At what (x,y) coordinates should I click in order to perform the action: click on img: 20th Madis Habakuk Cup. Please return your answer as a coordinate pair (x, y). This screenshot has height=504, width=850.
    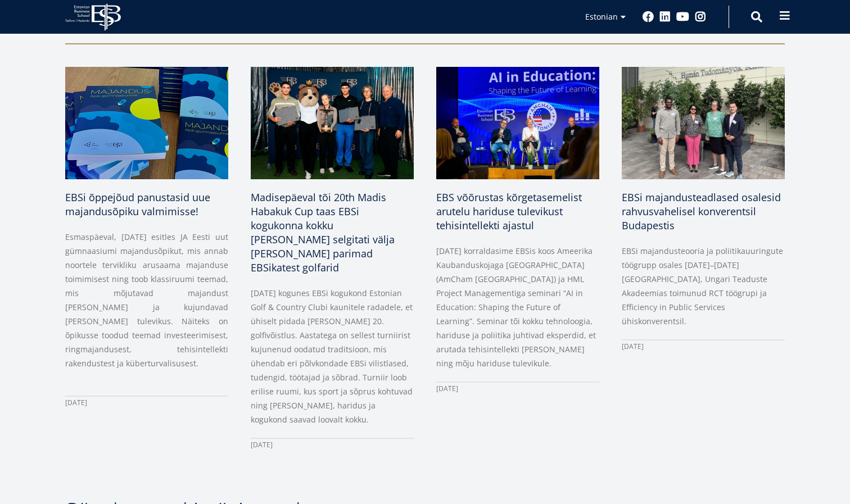
    Looking at the image, I should click on (332, 123).